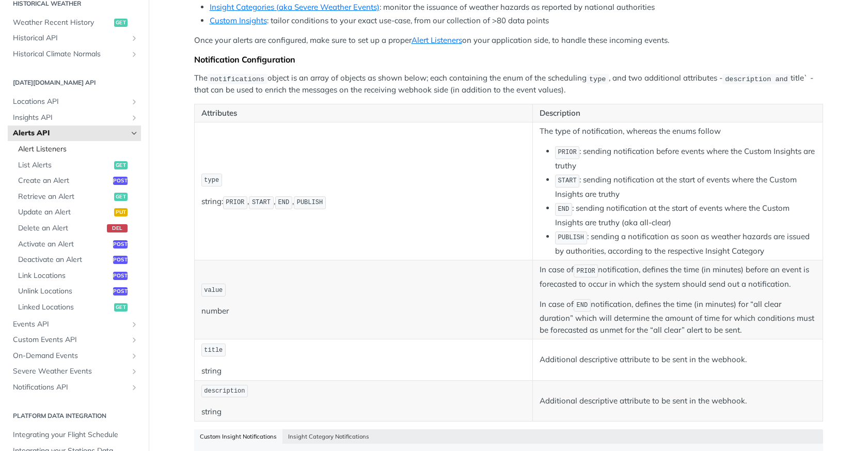  Describe the element at coordinates (134, 387) in the screenshot. I see `button: Show subpages for Notifications API` at that location.